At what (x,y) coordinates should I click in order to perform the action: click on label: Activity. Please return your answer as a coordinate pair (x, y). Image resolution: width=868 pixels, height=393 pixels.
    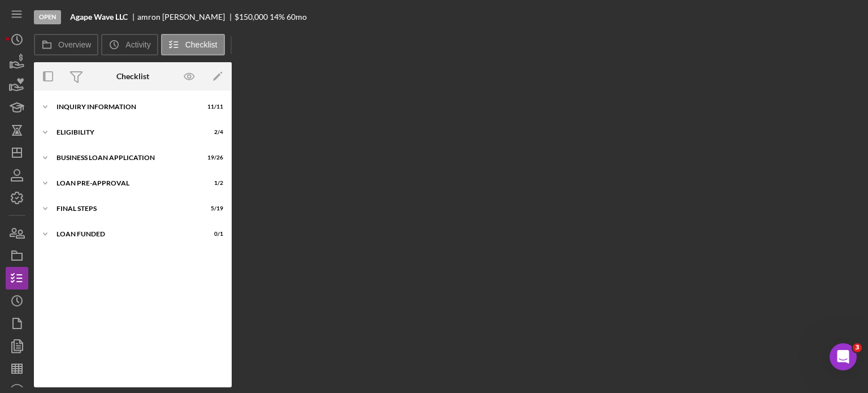
    Looking at the image, I should click on (138, 44).